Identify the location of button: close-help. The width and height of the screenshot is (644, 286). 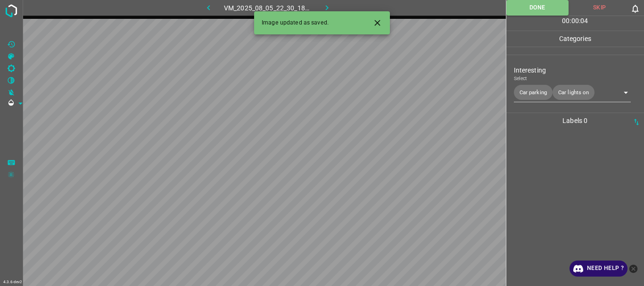
(633, 268).